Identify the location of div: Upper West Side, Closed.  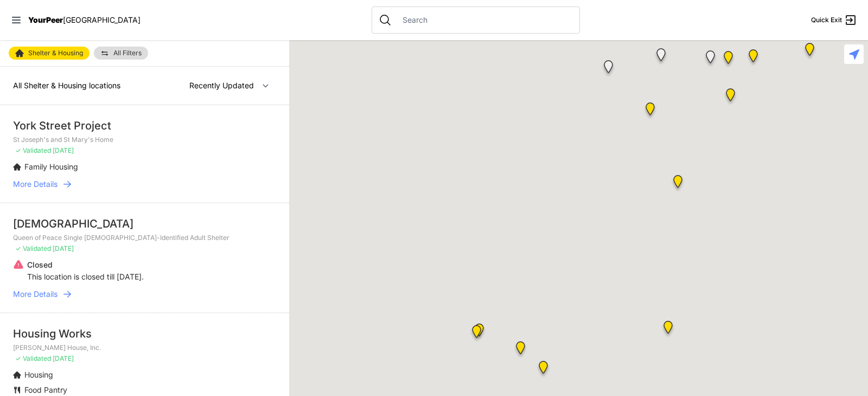
(661, 57).